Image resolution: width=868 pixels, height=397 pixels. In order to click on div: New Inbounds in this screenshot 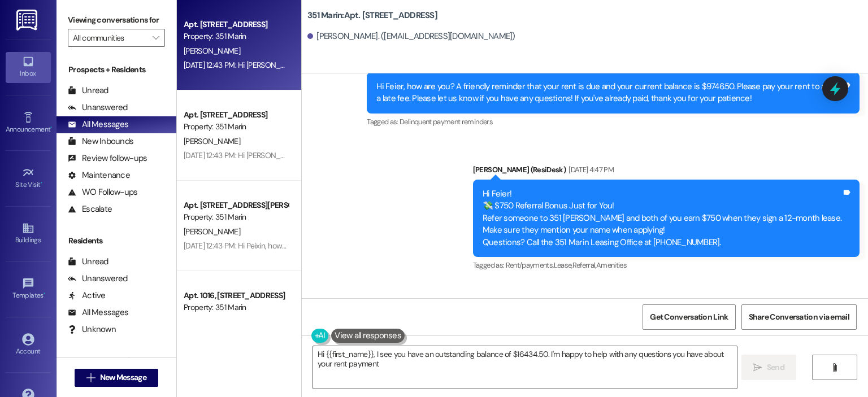, I will do `click(100, 142)`.